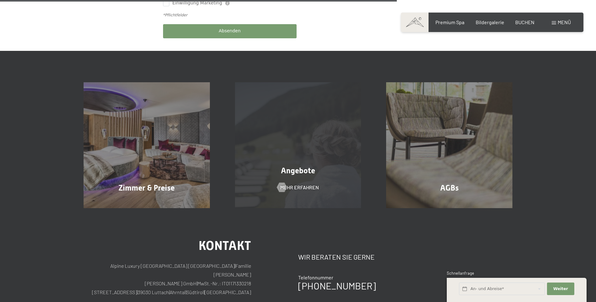  Describe the element at coordinates (460, 273) in the screenshot. I see `span: Schnellanfrage` at that location.